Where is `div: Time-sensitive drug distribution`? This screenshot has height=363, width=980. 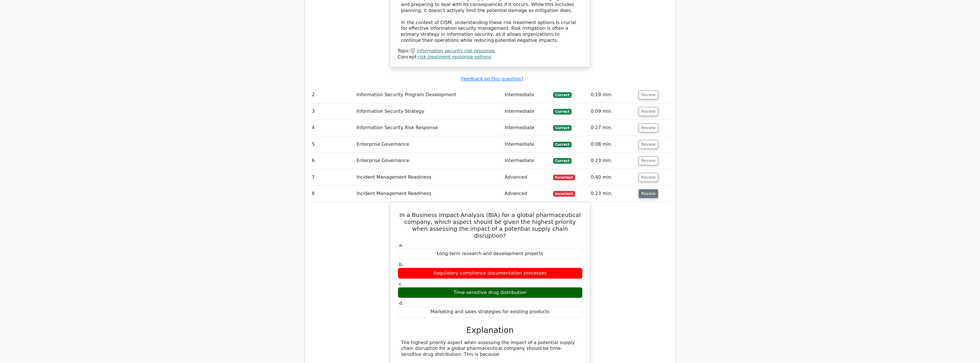
div: Time-sensitive drug distribution is located at coordinates (490, 292).